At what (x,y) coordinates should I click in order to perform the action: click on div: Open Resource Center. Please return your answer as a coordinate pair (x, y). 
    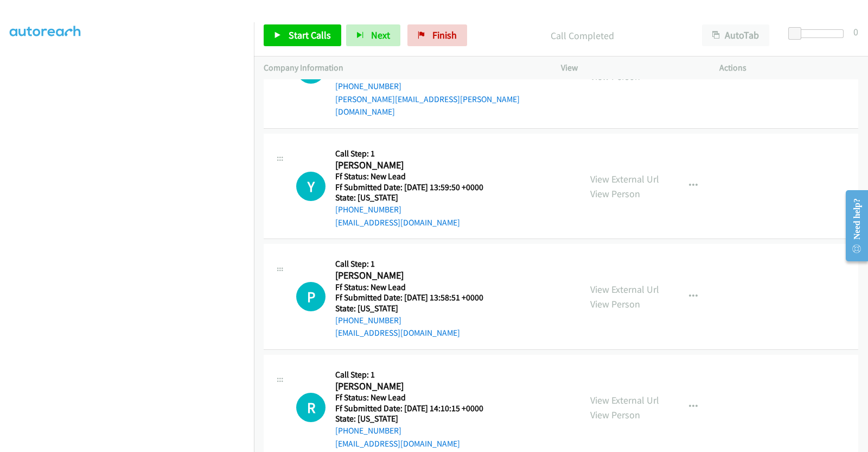
    Looking at the image, I should click on (19, 43).